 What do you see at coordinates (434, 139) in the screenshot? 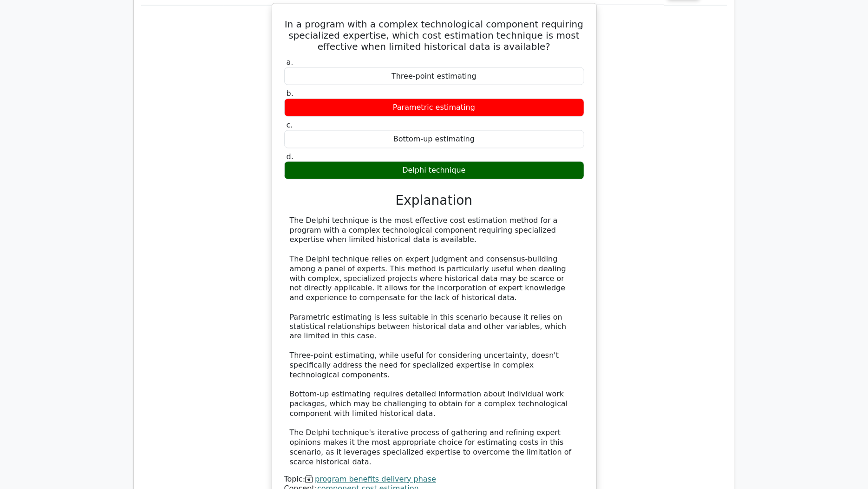
I see `div: Bottom-up estimating` at bounding box center [434, 139].